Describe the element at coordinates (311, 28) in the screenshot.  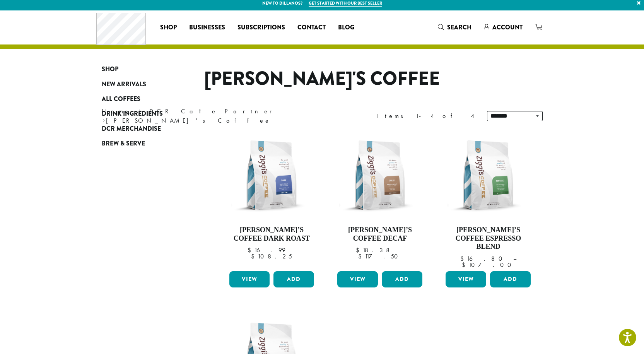
I see `span: Contact` at that location.